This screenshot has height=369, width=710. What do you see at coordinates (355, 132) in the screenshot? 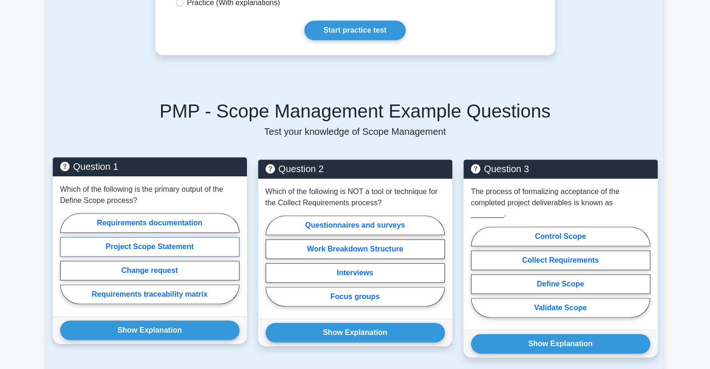
I see `p: Test your knowledge of Scope Management` at bounding box center [355, 132].